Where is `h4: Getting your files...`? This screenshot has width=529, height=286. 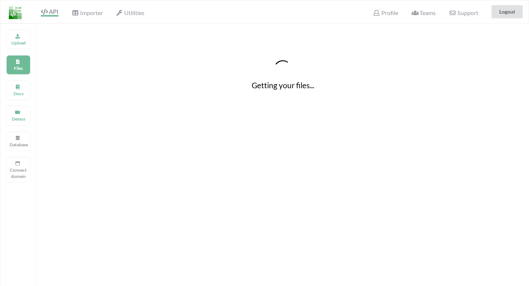 h4: Getting your files... is located at coordinates (283, 85).